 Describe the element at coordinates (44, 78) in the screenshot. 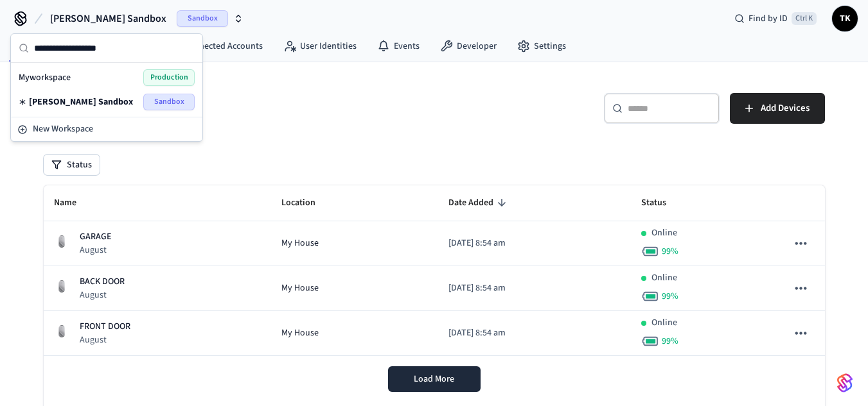

I see `span: Myworkspace` at that location.